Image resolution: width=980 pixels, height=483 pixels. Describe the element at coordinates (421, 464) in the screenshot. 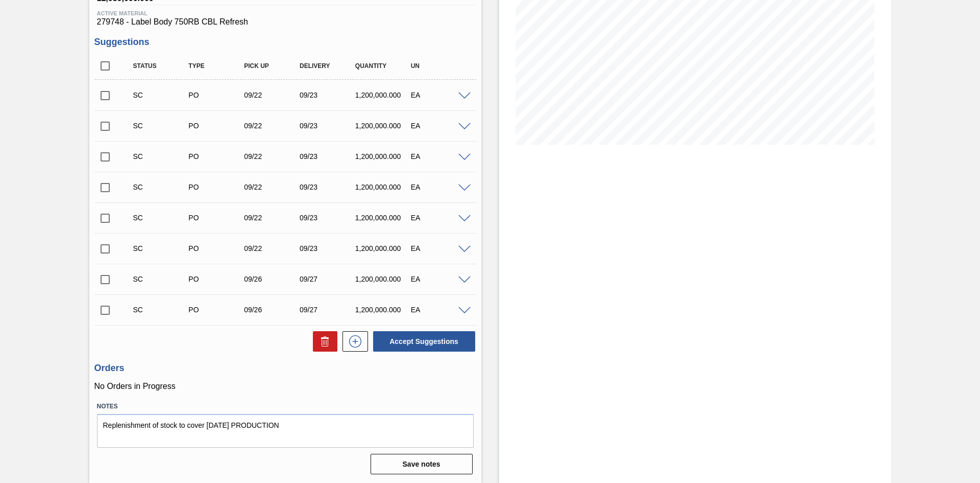

I see `button: Save notes` at that location.